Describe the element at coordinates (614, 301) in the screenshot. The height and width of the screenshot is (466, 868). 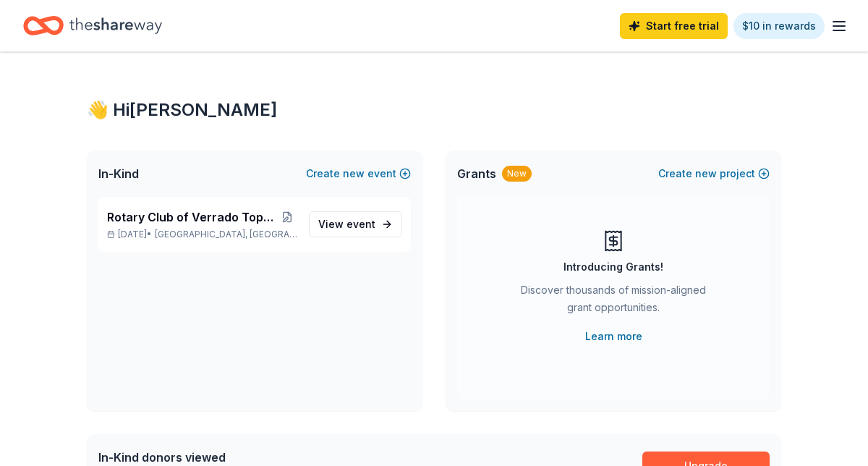
I see `div: Discover thousands of mission-aligned grant opportunities.` at that location.